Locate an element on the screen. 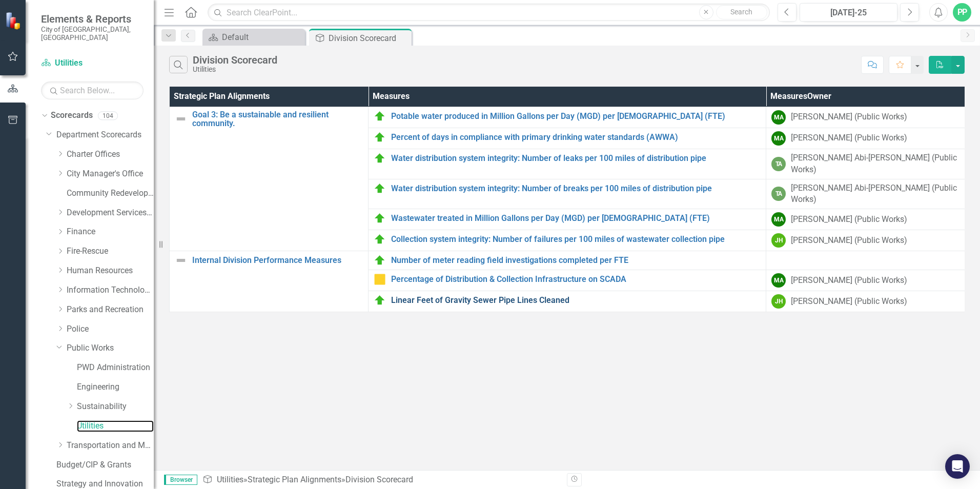 Image resolution: width=980 pixels, height=489 pixels. a: Transportation and Mobility is located at coordinates (110, 446).